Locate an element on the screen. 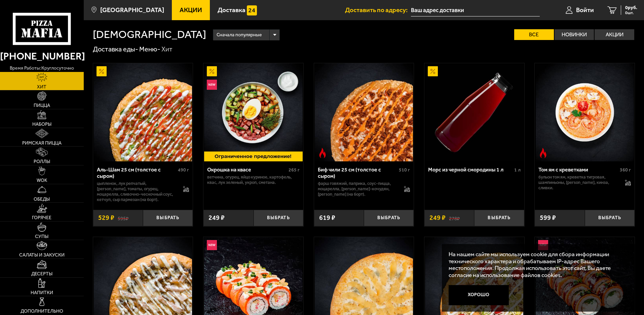  img: 15daf4d41897b9f0e9f617042186c801.svg is located at coordinates (252, 11).